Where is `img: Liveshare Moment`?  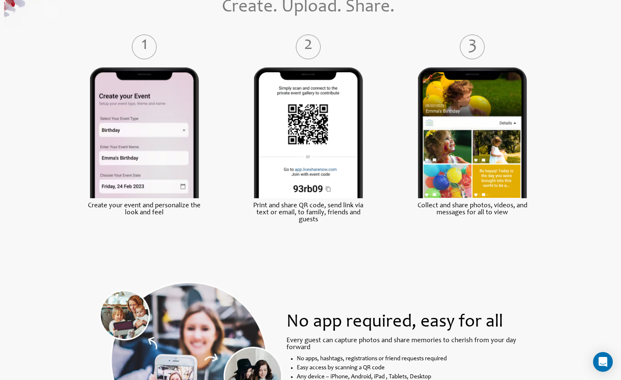 img: Liveshare Moment is located at coordinates (309, 132).